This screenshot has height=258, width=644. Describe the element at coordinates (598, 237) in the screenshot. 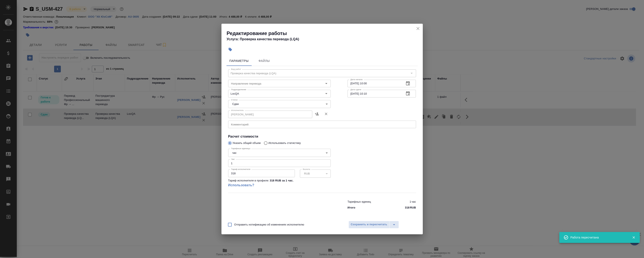

I see `div: Работа пересчитана` at that location.